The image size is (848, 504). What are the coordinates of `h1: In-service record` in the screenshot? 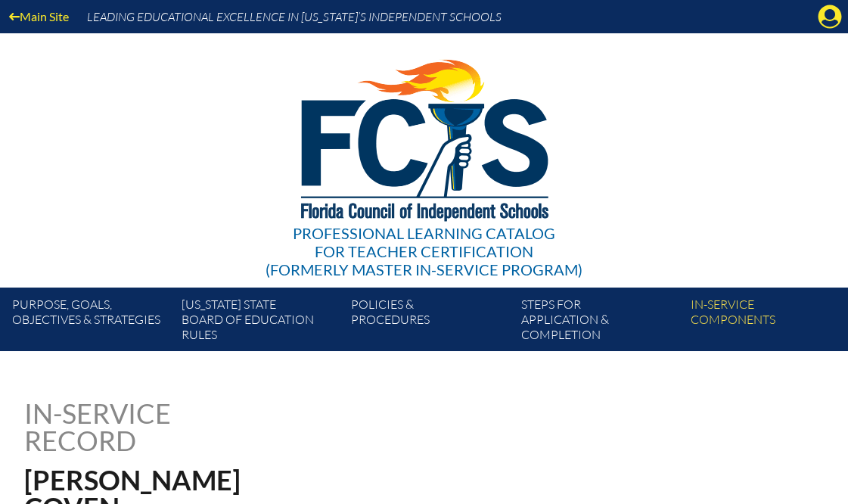 It's located at (176, 426).